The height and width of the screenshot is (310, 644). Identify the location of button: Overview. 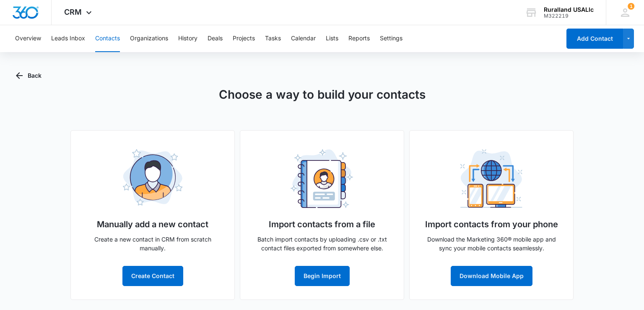
(28, 39).